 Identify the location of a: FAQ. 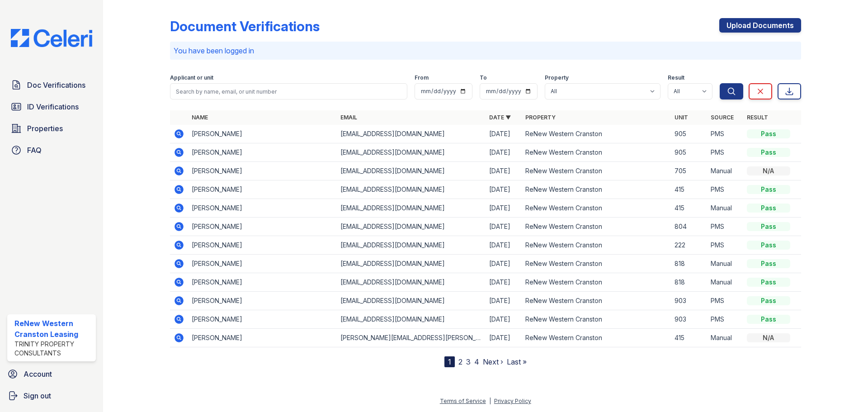
(52, 150).